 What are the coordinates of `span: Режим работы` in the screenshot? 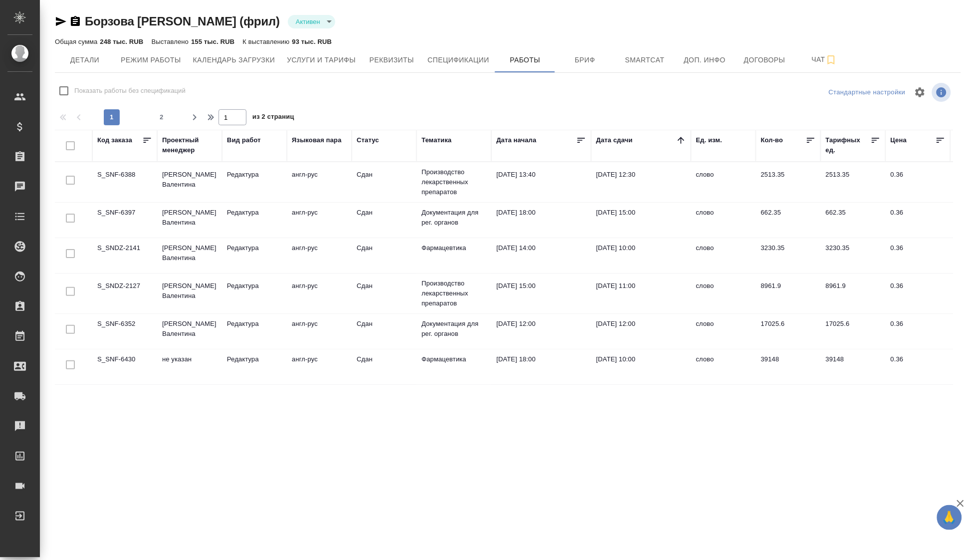 It's located at (151, 60).